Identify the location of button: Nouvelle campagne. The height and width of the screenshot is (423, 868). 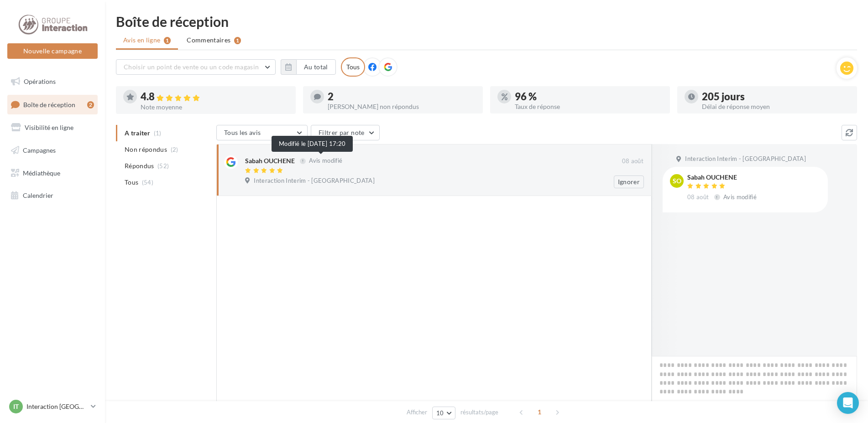
(53, 51).